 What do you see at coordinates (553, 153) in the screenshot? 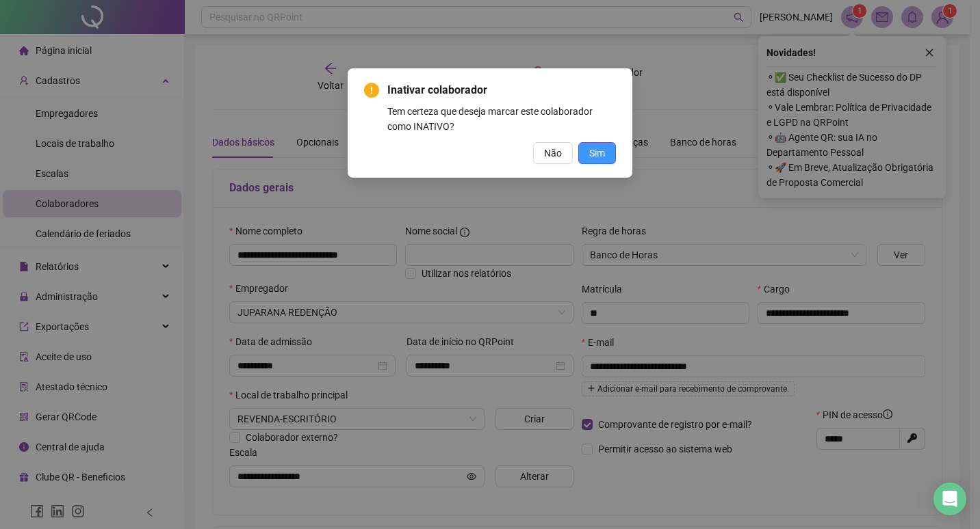
I see `button: Não` at bounding box center [553, 153].